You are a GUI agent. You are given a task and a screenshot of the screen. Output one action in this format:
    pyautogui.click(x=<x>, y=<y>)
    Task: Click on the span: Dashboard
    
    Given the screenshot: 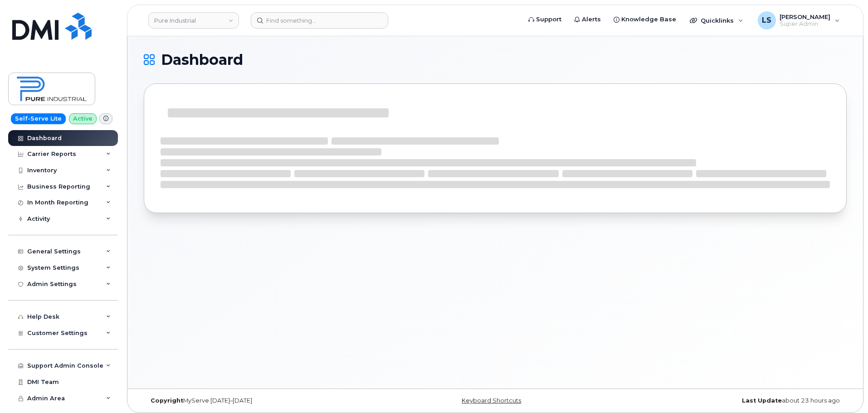 What is the action you would take?
    pyautogui.click(x=202, y=60)
    